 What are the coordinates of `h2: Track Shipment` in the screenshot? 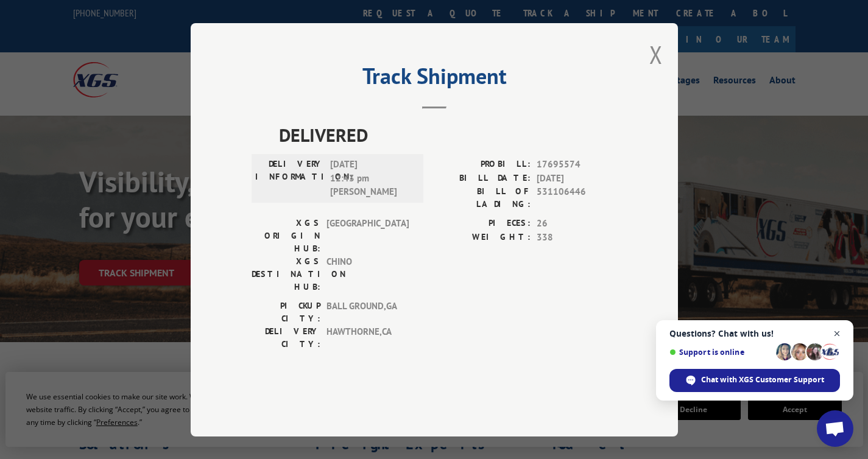 It's located at (434, 80).